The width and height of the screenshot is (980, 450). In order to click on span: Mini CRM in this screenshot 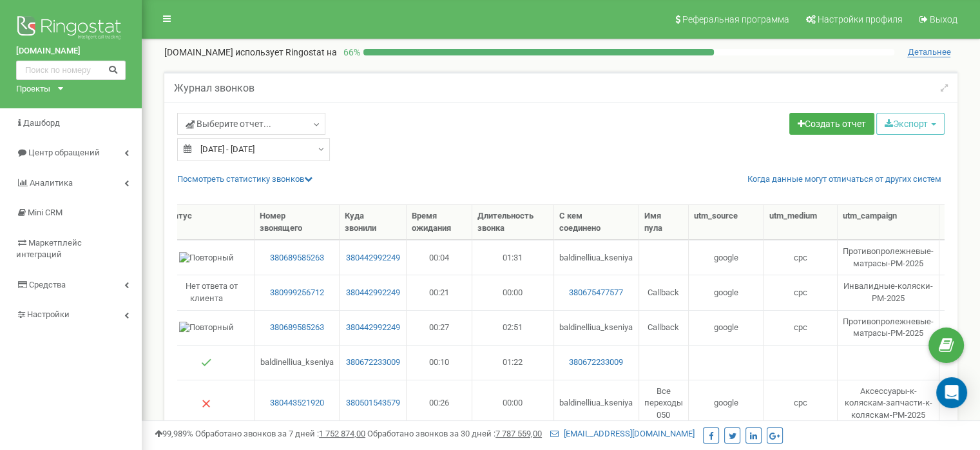, I will do `click(45, 212)`.